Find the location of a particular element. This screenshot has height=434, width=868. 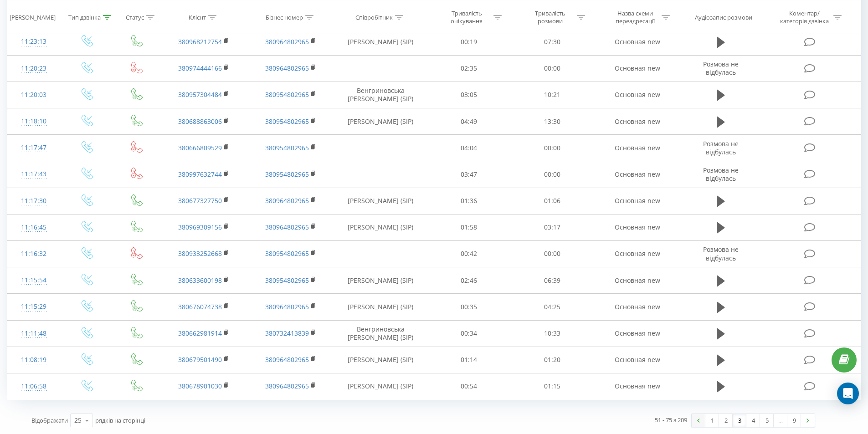

div: 11:15:29 is located at coordinates (34, 307).